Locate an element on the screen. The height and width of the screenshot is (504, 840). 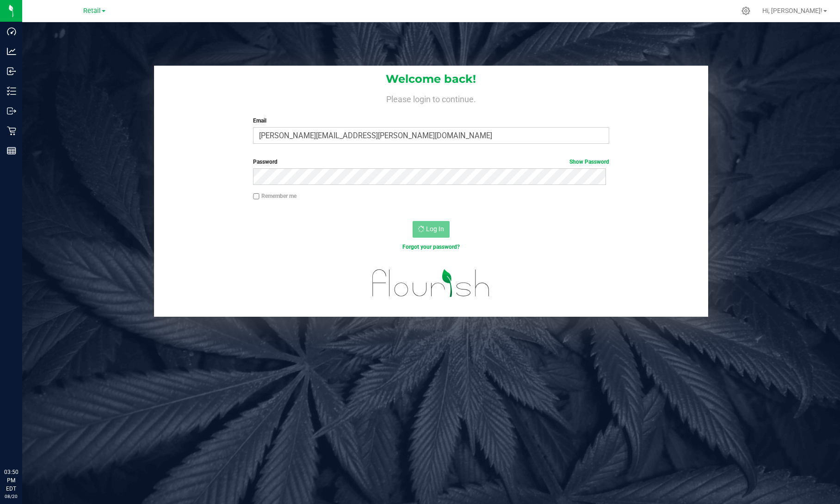
inline-svg: Inbound is located at coordinates (12, 72).